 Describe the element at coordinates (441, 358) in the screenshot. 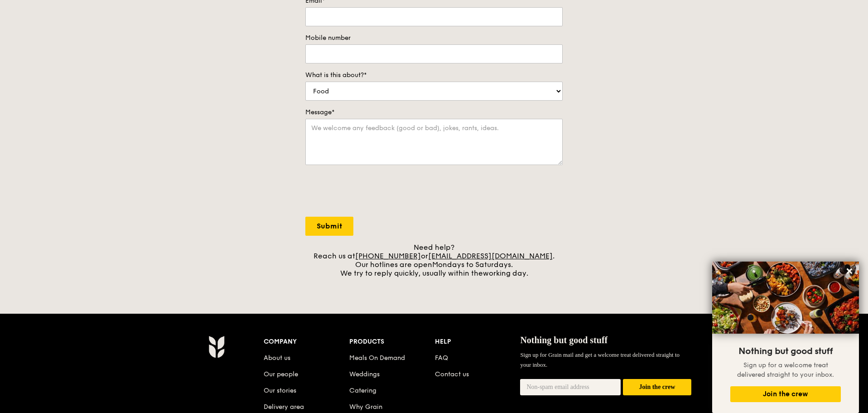

I see `a: FAQ` at that location.